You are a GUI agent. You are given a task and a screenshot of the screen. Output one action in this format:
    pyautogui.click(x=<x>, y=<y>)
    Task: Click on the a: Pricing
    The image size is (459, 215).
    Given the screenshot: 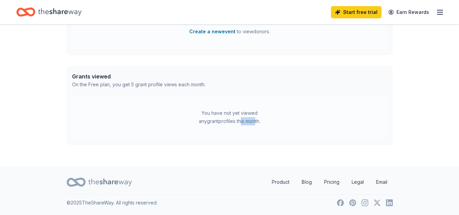 What is the action you would take?
    pyautogui.click(x=331, y=182)
    